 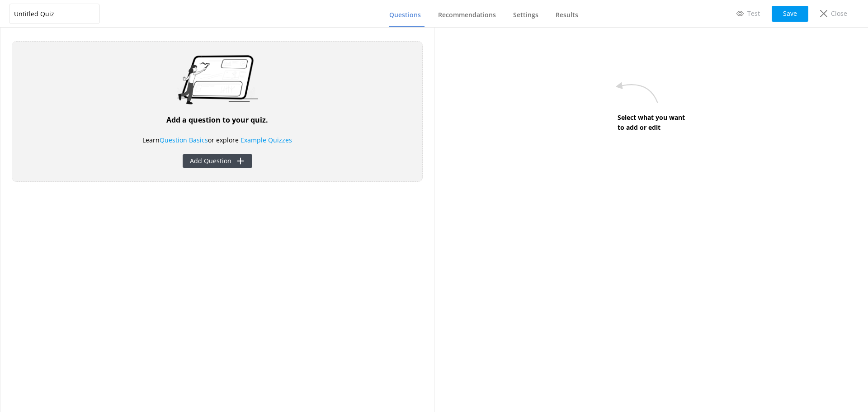 I want to click on button: Add Question, so click(x=217, y=161).